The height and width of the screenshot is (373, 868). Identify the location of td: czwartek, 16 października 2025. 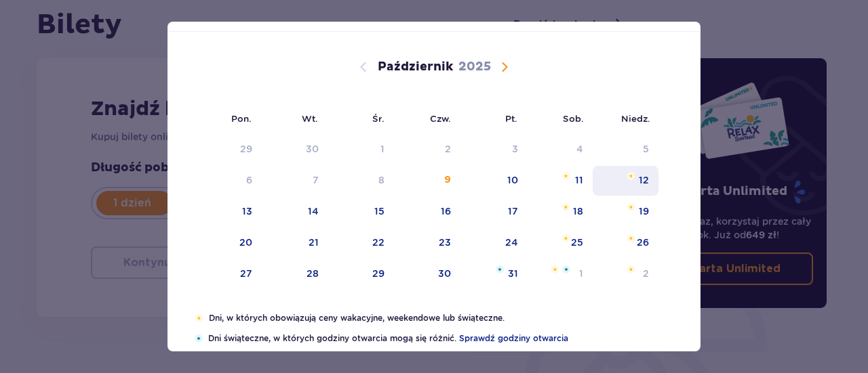
(427, 212).